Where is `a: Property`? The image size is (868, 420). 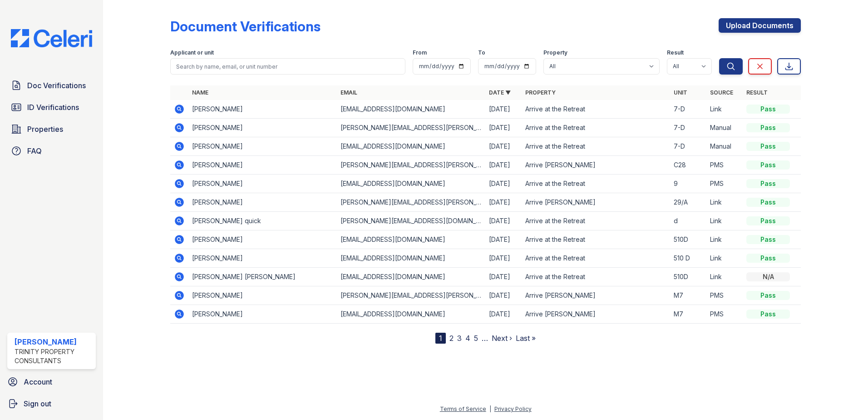 a: Property is located at coordinates (540, 92).